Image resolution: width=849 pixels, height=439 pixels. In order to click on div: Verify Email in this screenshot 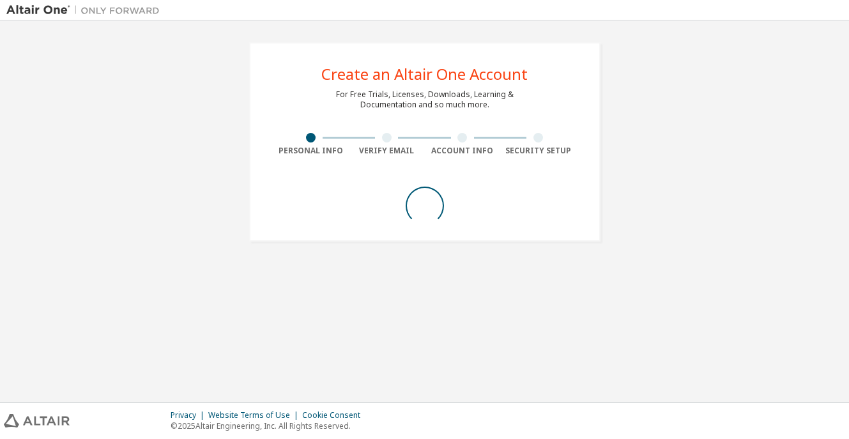, I will do `click(387, 151)`.